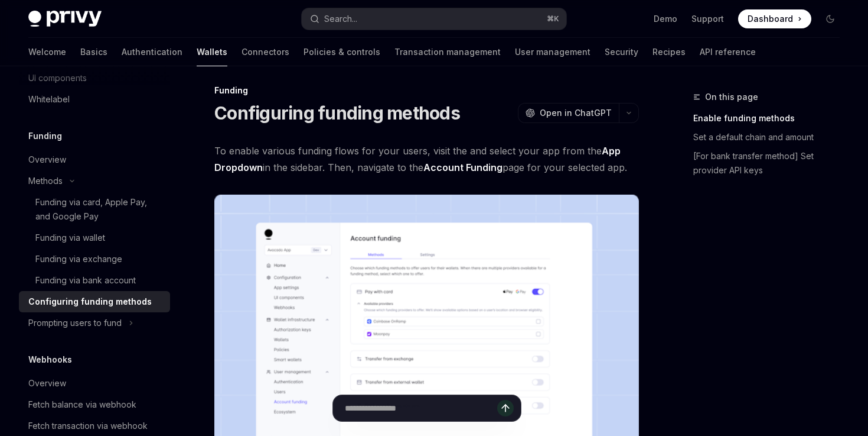 This screenshot has height=436, width=868. I want to click on a: Connectors, so click(265, 52).